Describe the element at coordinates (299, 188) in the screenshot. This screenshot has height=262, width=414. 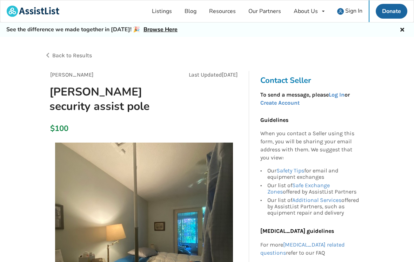
I see `a: Safe Exchange Zones` at that location.